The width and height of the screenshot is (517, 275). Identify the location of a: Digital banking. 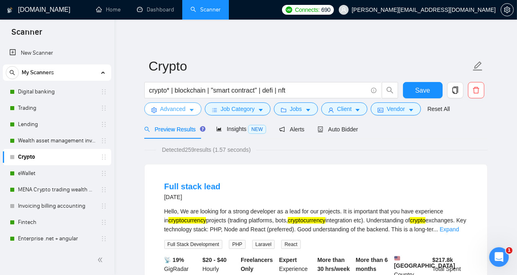
(57, 92).